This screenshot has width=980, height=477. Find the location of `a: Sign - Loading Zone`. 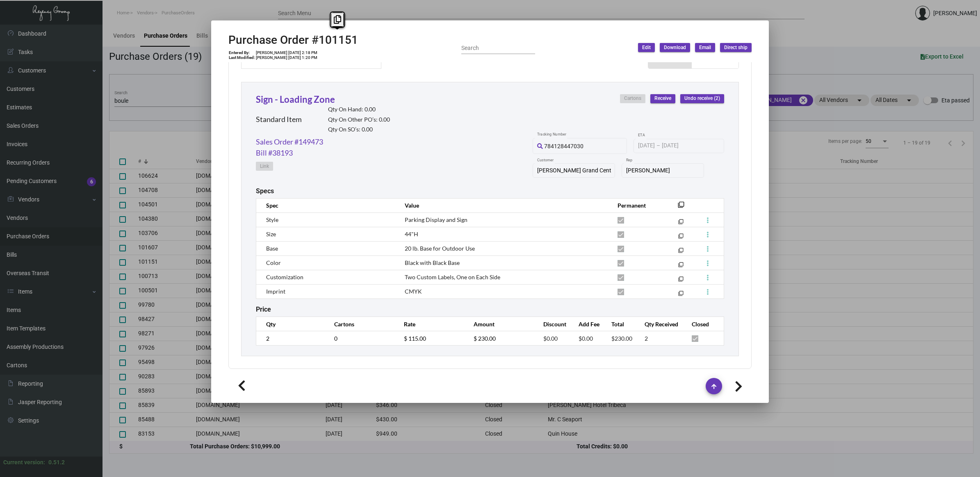

a: Sign - Loading Zone is located at coordinates (295, 99).